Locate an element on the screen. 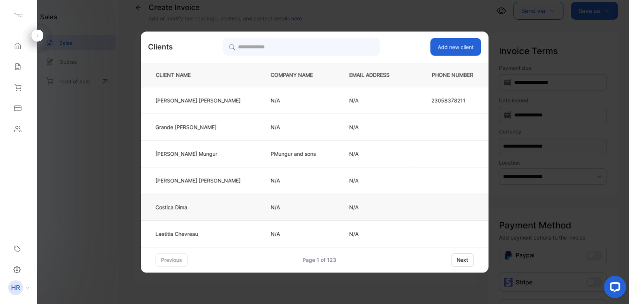  img: logo is located at coordinates (19, 15).